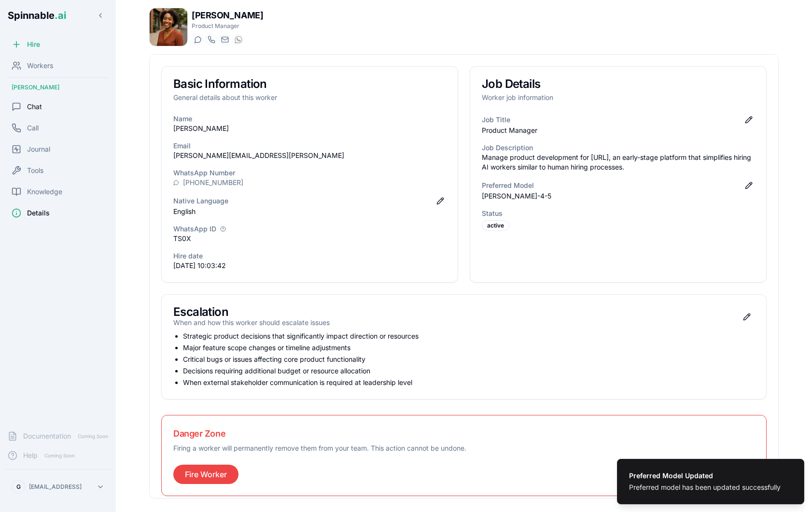 The width and height of the screenshot is (812, 512). Describe the element at coordinates (37, 15) in the screenshot. I see `span: Spinnable` at that location.